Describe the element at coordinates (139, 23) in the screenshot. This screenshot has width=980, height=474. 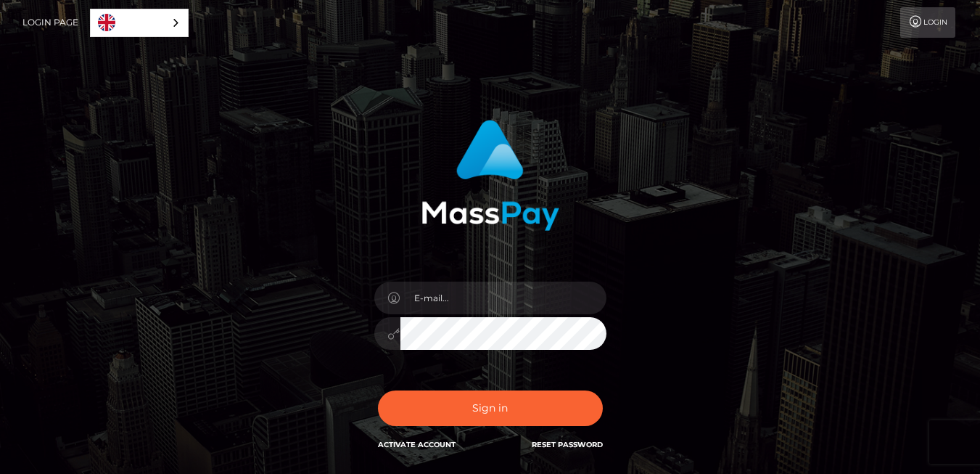
I see `aside: Language selected: English` at that location.